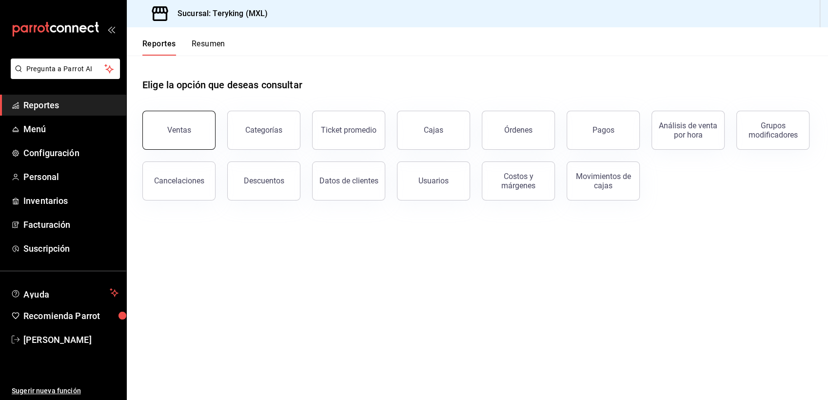  What do you see at coordinates (603, 130) in the screenshot?
I see `button: Pagos` at bounding box center [603, 130].